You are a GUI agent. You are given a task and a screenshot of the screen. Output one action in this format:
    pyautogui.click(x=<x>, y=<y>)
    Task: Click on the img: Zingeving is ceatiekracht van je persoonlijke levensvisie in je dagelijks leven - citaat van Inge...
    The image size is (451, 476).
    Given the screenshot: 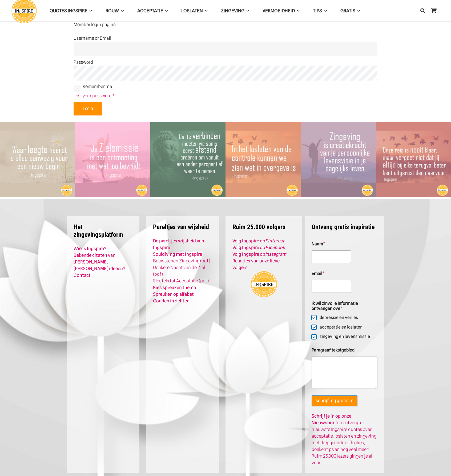 What is the action you would take?
    pyautogui.click(x=338, y=160)
    